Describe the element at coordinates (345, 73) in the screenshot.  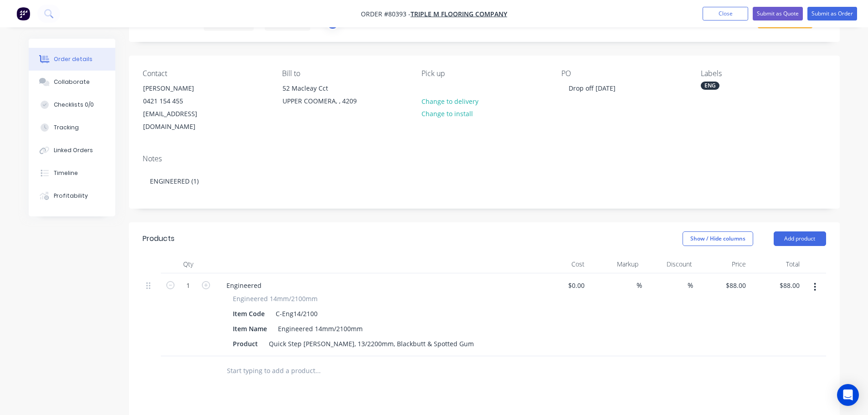
I see `div: Bill to` at that location.